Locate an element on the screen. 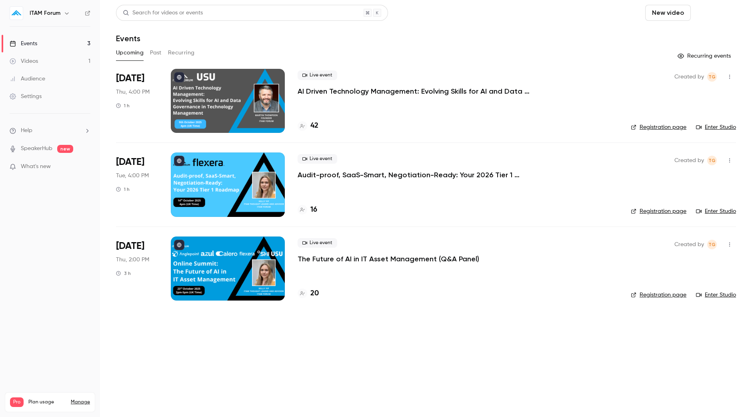 The width and height of the screenshot is (752, 417). button: Upcoming is located at coordinates (130, 53).